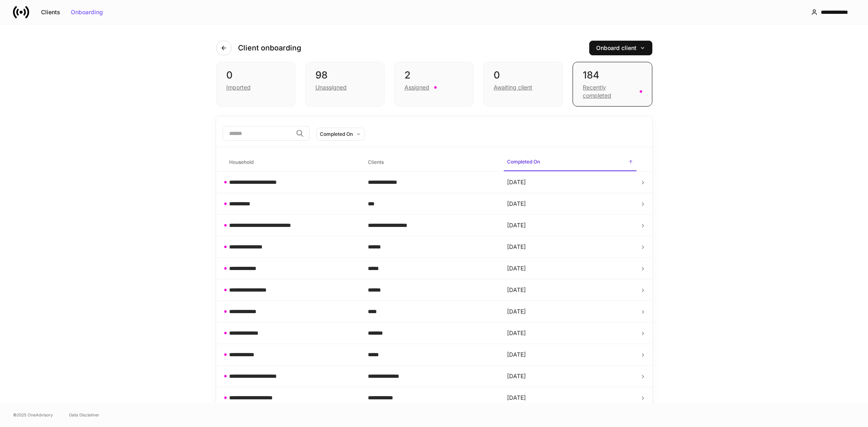 The image size is (868, 427). Describe the element at coordinates (336, 134) in the screenshot. I see `div: Completed On` at that location.